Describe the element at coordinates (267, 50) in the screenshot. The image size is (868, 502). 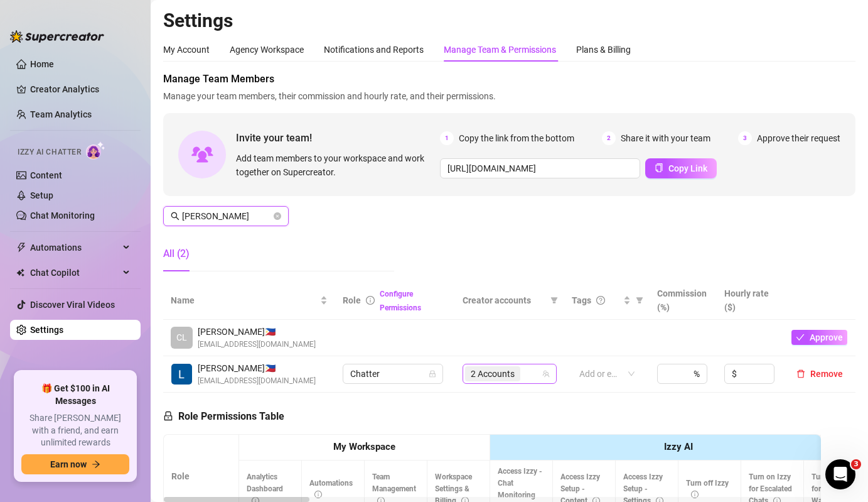
I see `div: Agency Workspace` at that location.